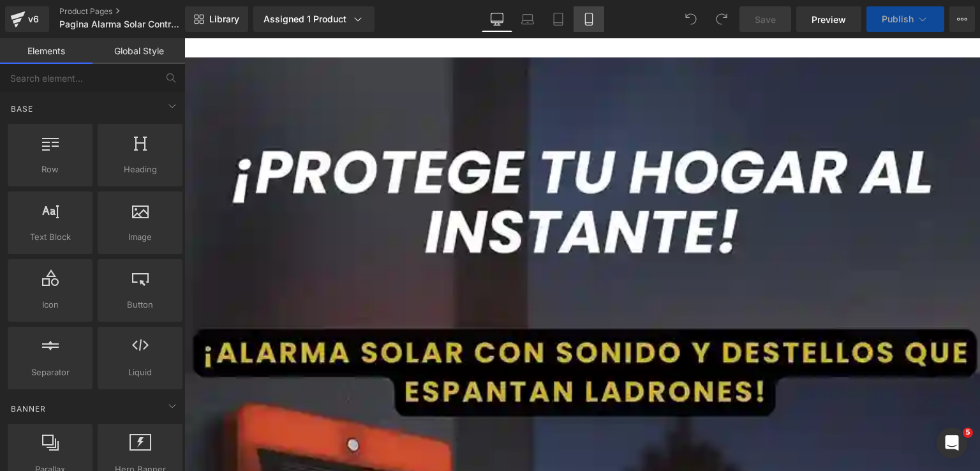  I want to click on a: Product Pages, so click(133, 12).